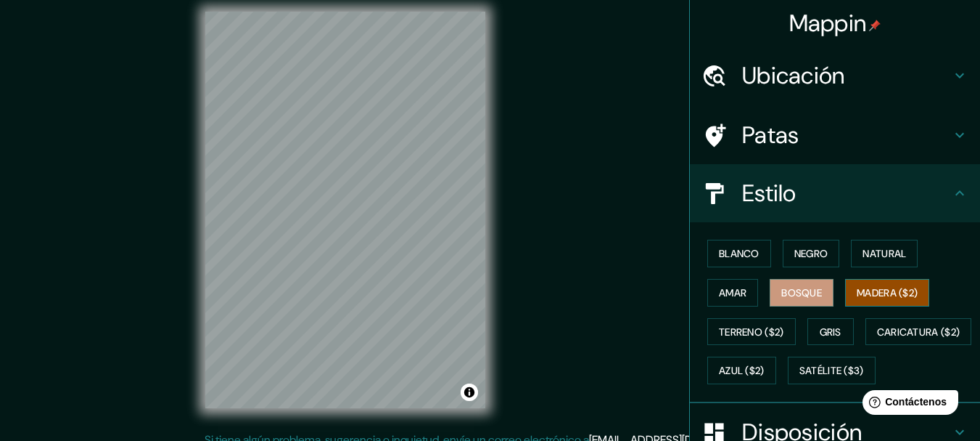 The width and height of the screenshot is (980, 441). Describe the element at coordinates (835, 135) in the screenshot. I see `div: Patas` at that location.